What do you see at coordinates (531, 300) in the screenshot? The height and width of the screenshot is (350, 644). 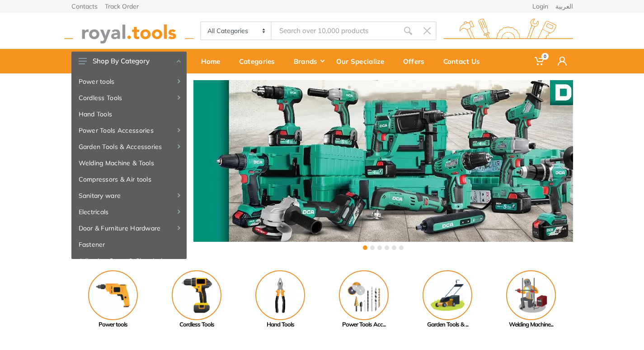 I see `a: Welding Machine...` at bounding box center [531, 300].